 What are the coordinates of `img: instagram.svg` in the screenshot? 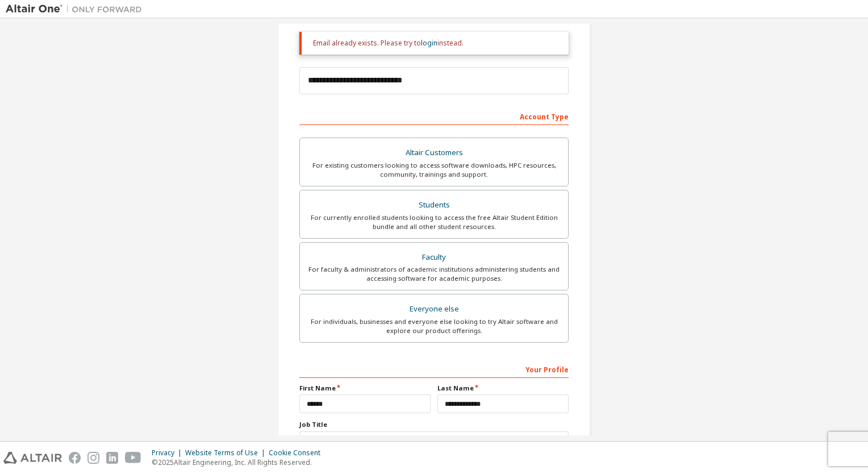 It's located at (93, 457).